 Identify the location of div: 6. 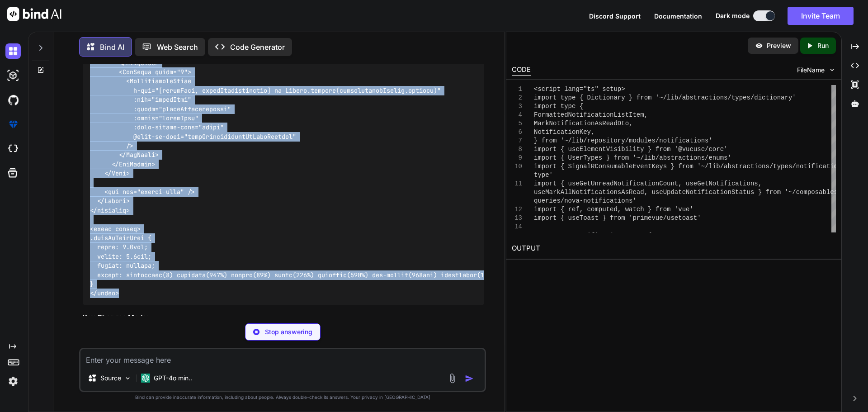
(517, 132).